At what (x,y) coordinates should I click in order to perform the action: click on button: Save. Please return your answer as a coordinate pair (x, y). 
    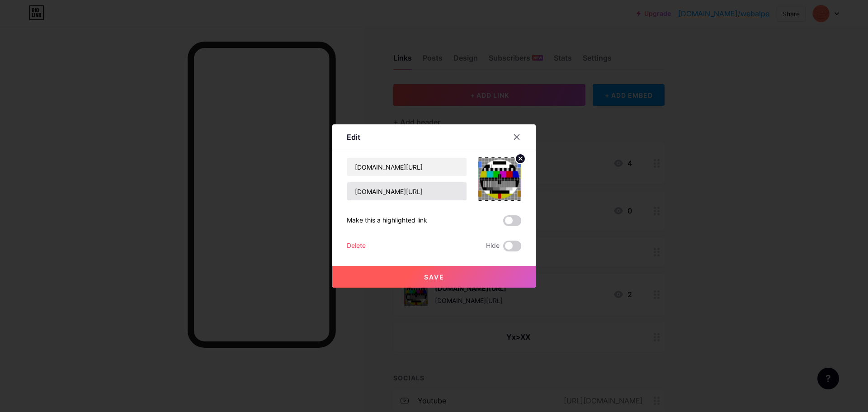
    Looking at the image, I should click on (434, 277).